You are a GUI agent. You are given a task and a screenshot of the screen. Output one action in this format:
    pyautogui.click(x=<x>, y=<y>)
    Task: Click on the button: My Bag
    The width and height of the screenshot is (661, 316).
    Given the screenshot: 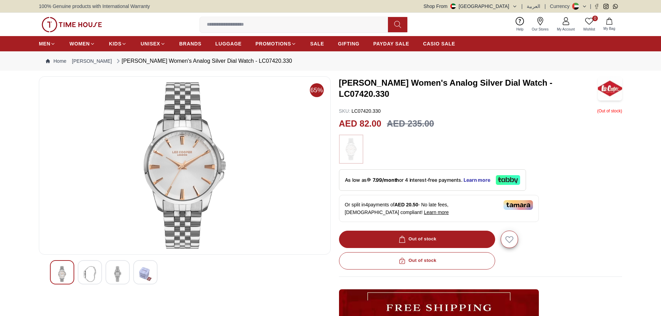 What is the action you would take?
    pyautogui.click(x=610, y=24)
    